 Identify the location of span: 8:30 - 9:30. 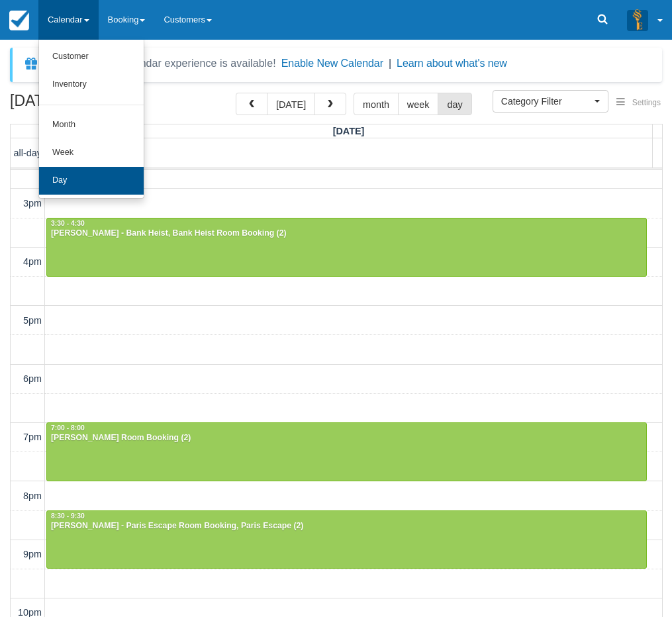
(68, 516).